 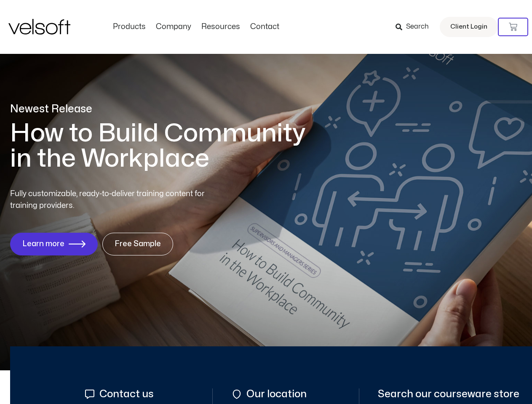 What do you see at coordinates (221, 27) in the screenshot?
I see `a: ResourcesMenu Toggle` at bounding box center [221, 27].